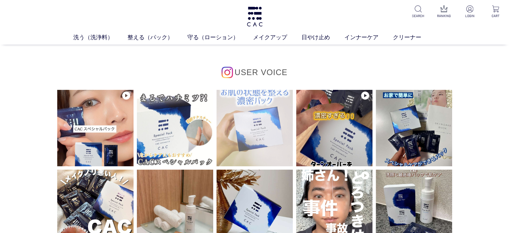  I want to click on img: Photo by ikechan716, so click(95, 128).